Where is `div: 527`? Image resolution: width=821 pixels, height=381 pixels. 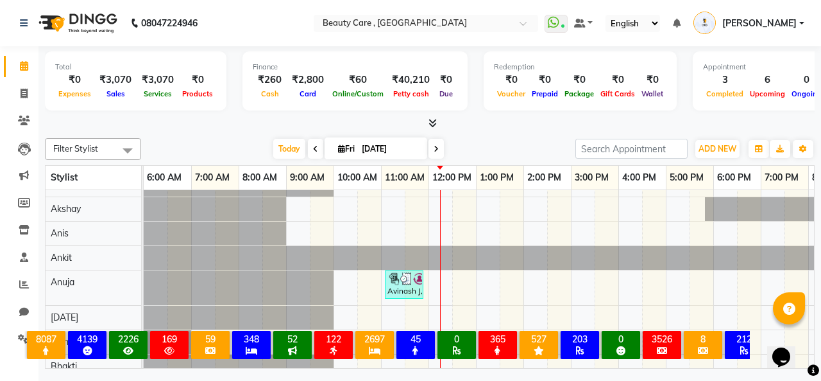 div: 527 is located at coordinates (539, 339).